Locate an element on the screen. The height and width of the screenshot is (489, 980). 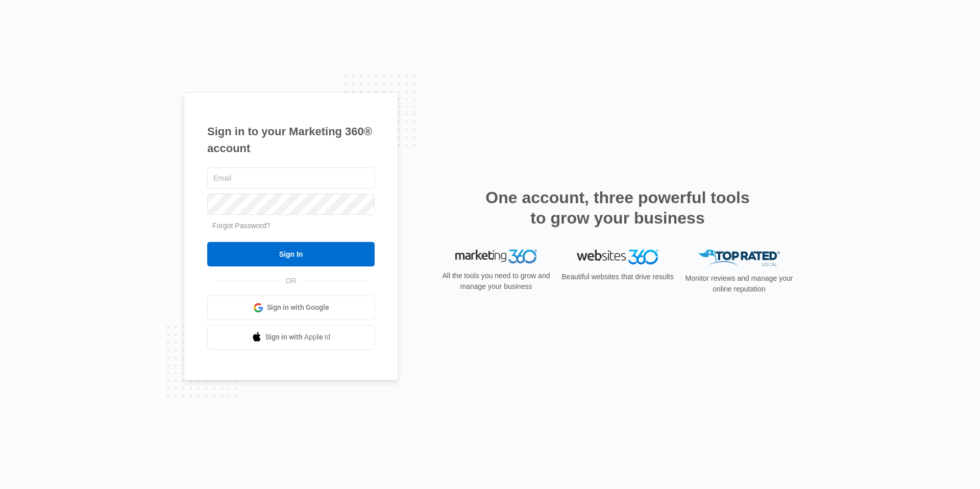
input: Email is located at coordinates (291, 178).